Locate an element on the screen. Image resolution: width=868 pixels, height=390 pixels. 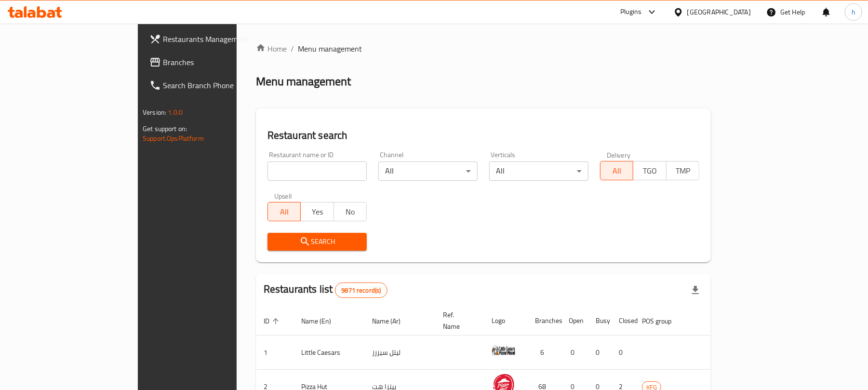
label: Upsell is located at coordinates (283, 196).